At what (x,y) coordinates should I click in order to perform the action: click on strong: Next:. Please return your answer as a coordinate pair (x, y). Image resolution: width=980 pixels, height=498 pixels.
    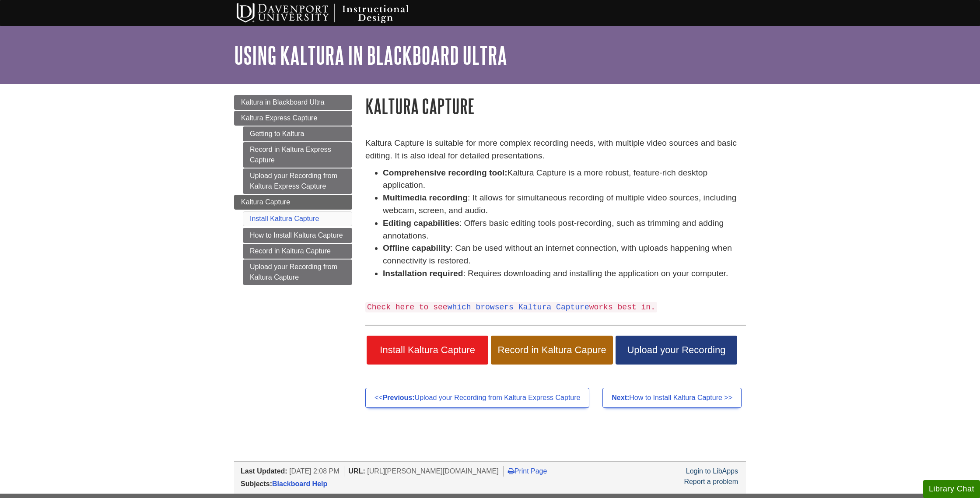
    Looking at the image, I should click on (620, 397).